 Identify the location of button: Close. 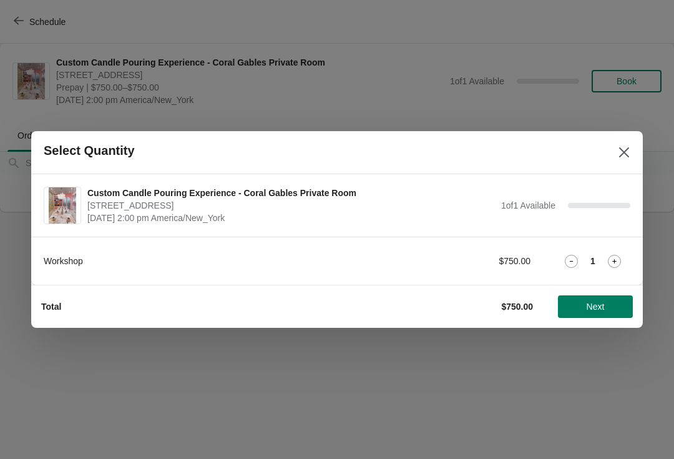
(624, 152).